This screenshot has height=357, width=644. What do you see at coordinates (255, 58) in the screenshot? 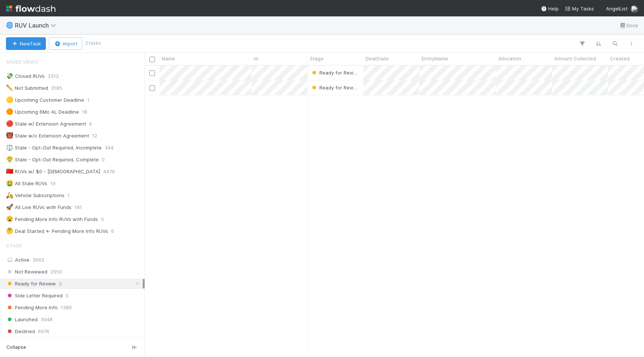
I see `span: Id` at bounding box center [255, 58].